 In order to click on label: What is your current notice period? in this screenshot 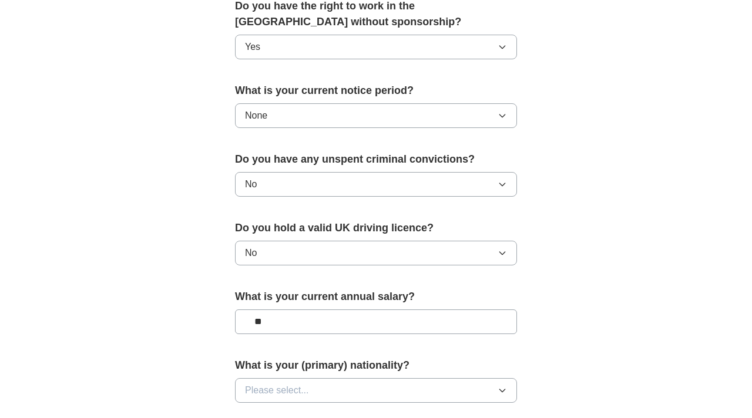, I will do `click(376, 91)`.